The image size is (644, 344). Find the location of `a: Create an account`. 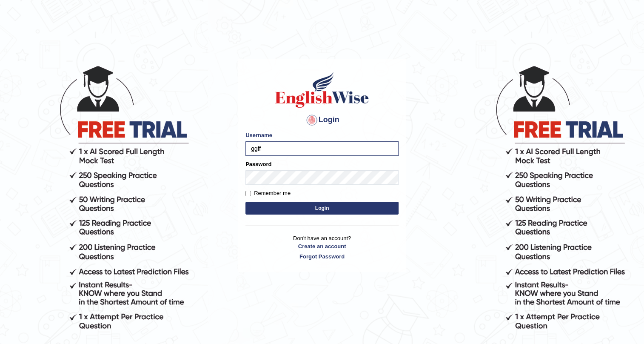

a: Create an account is located at coordinates (322, 246).